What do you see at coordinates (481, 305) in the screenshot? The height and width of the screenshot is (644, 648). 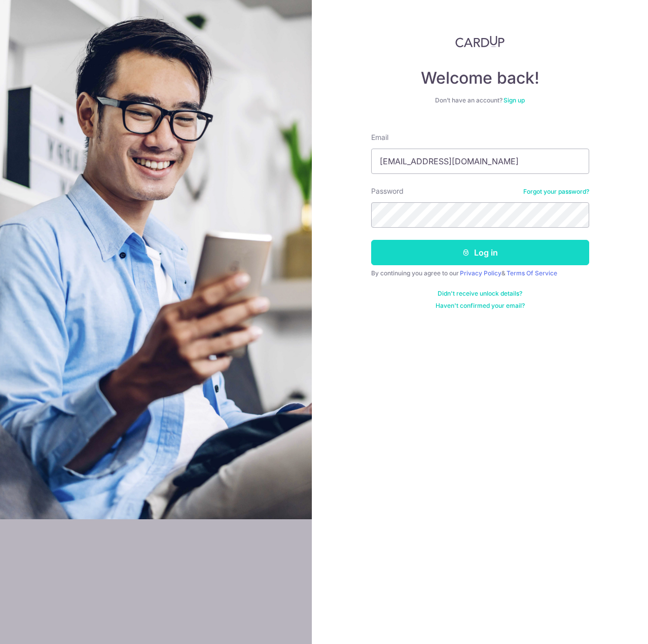 I see `a: Haven't confirmed your email?` at bounding box center [481, 305].